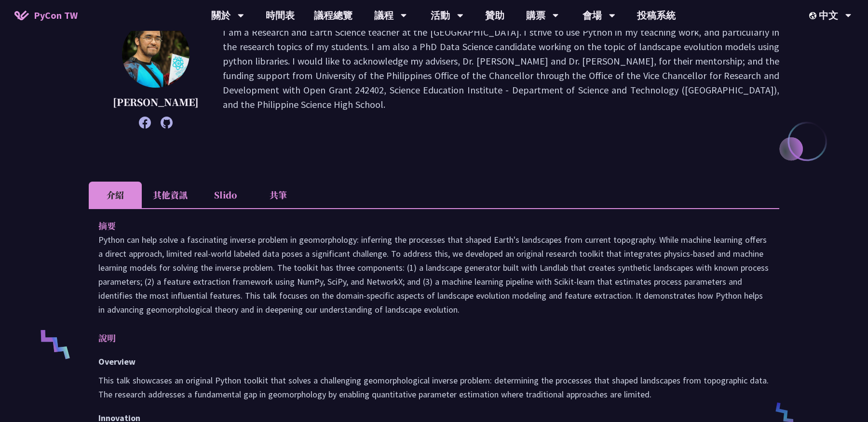 Image resolution: width=868 pixels, height=422 pixels. I want to click on h1: Overview, so click(434, 361).